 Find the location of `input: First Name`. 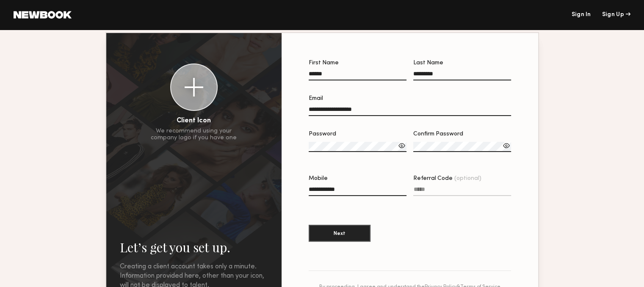

input: First Name is located at coordinates (357, 75).